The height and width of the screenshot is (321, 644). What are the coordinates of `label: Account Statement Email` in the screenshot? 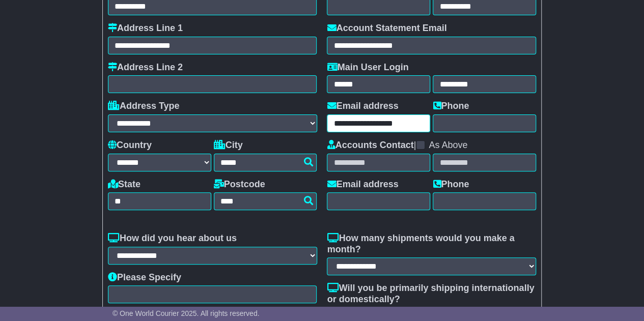 It's located at (386, 29).